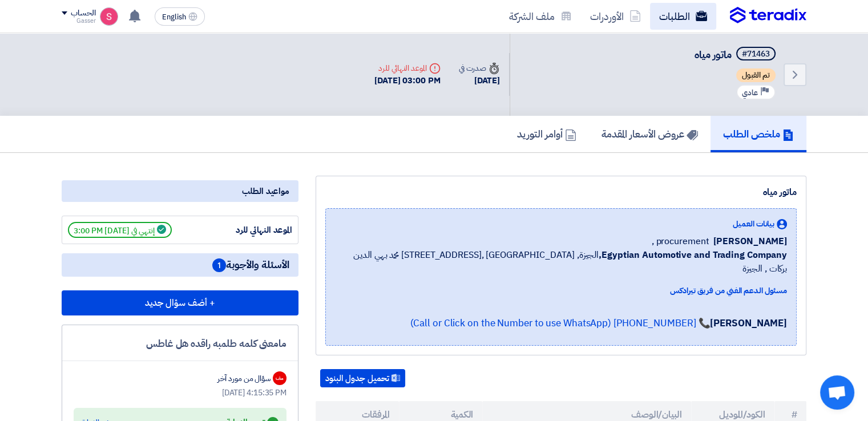 Image resolution: width=868 pixels, height=421 pixels. Describe the element at coordinates (109, 17) in the screenshot. I see `img: unnamed_1748516558010.png` at that location.